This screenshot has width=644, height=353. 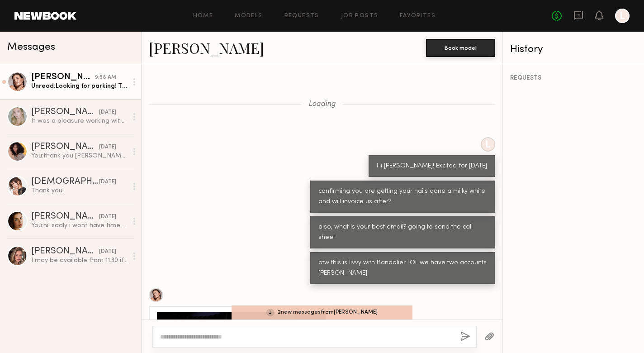 I want to click on a: Requests, so click(x=301, y=16).